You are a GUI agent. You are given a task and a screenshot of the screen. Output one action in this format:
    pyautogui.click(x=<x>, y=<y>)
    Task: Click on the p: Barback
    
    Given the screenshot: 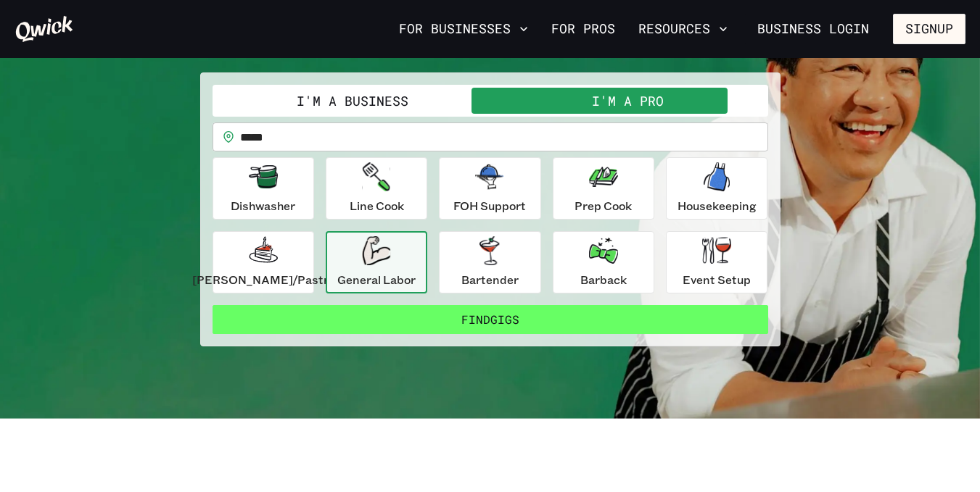 What is the action you would take?
    pyautogui.click(x=603, y=280)
    